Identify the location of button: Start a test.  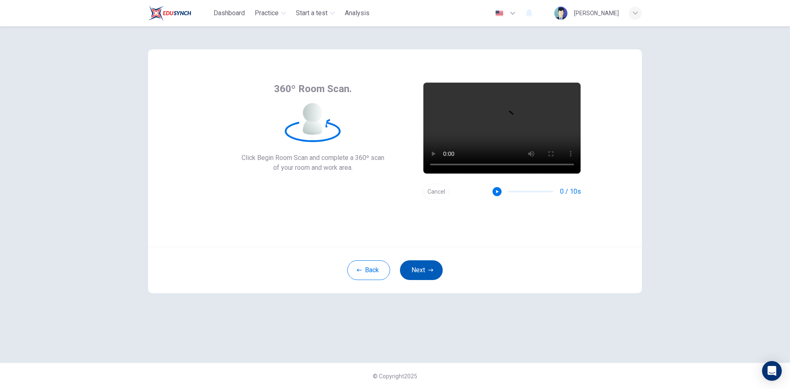
(315, 13).